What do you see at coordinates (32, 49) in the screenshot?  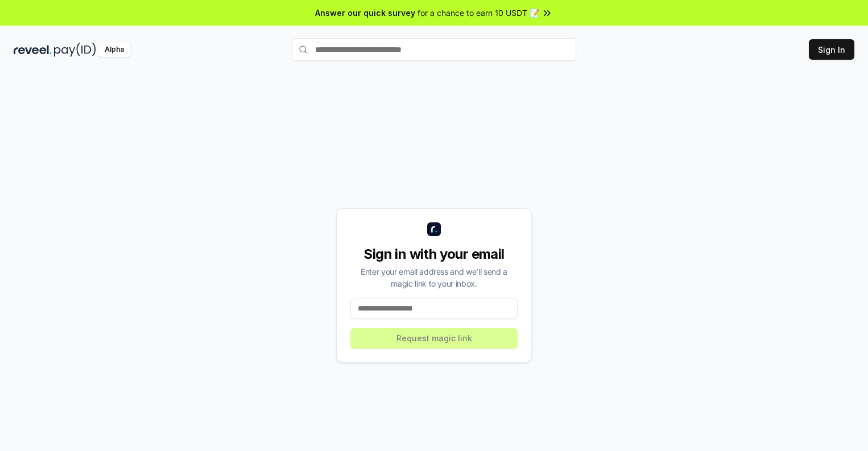 I see `img: reveel_dark` at bounding box center [32, 49].